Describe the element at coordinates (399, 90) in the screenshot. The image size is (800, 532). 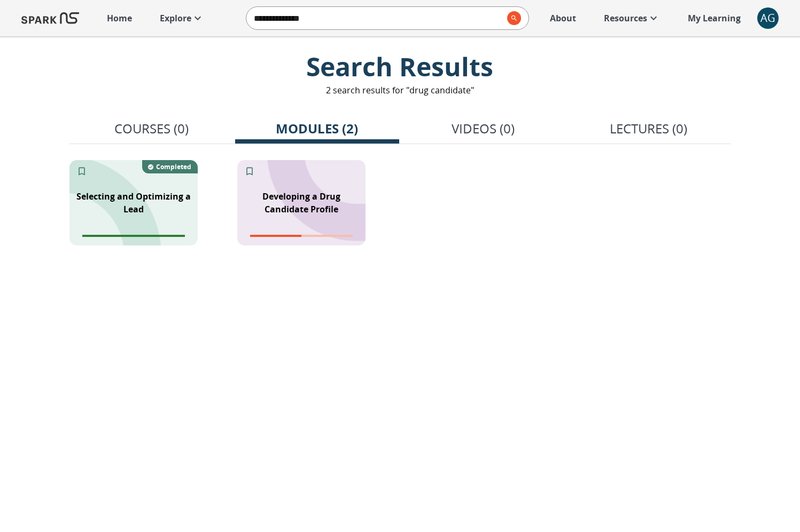
I see `p: 2 search results for "drug candidate"` at that location.